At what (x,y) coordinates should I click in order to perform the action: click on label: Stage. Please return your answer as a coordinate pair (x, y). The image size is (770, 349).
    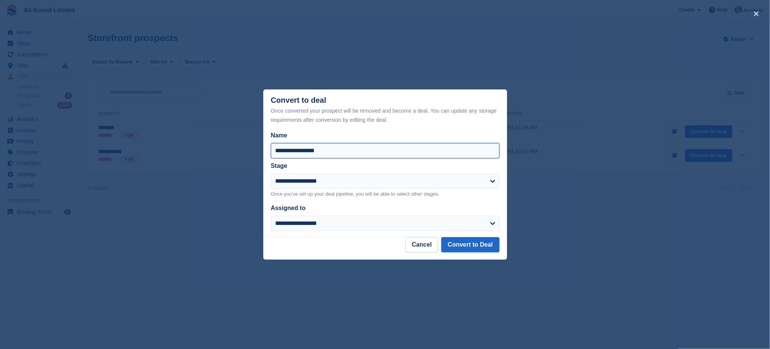
    Looking at the image, I should click on (279, 166).